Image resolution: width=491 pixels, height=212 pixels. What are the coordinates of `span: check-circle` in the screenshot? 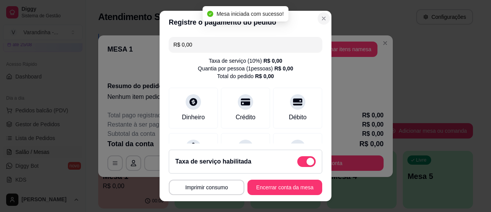 It's located at (210, 14).